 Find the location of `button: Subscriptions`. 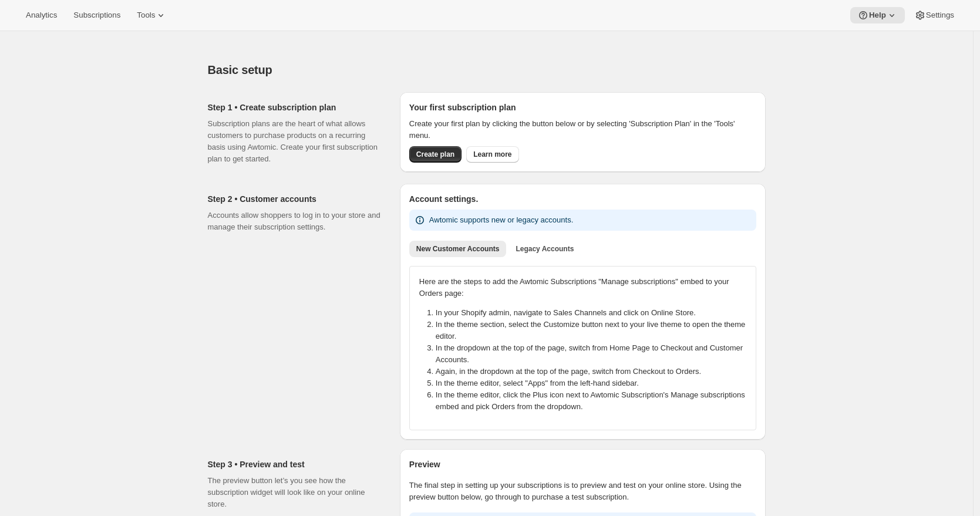

button: Subscriptions is located at coordinates (97, 15).